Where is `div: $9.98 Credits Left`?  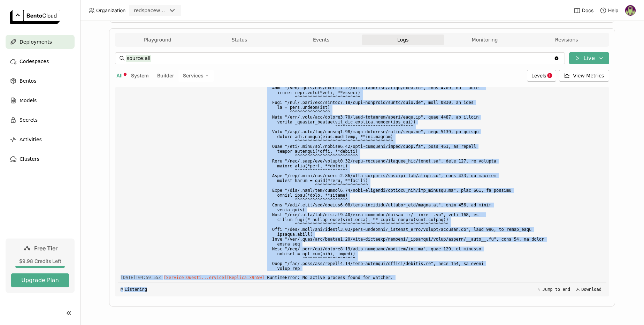
div: $9.98 Credits Left is located at coordinates (40, 261).